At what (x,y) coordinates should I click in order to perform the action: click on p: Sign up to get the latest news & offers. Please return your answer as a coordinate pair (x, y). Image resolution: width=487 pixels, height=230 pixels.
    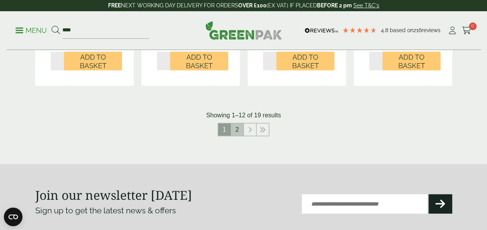
    Looking at the image, I should click on (129, 211).